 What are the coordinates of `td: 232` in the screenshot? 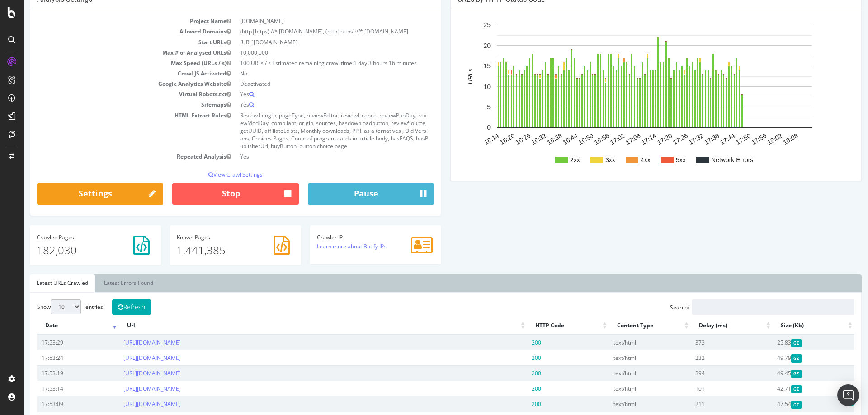 It's located at (708, 358).